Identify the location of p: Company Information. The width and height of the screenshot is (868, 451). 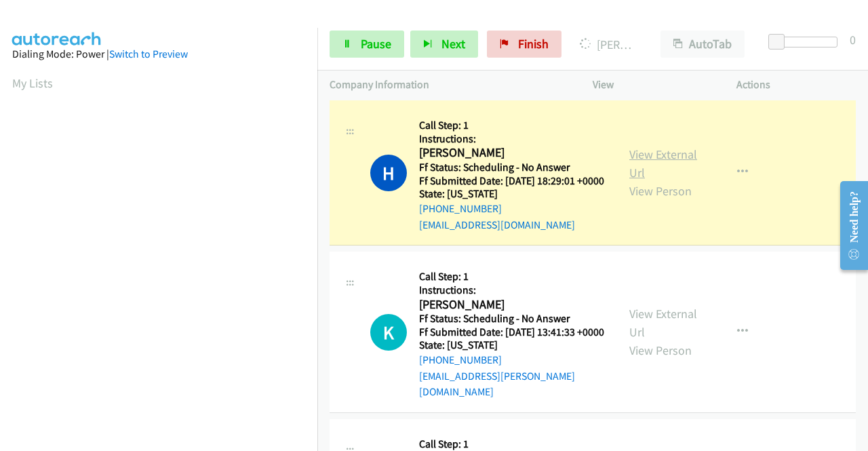
(449, 85).